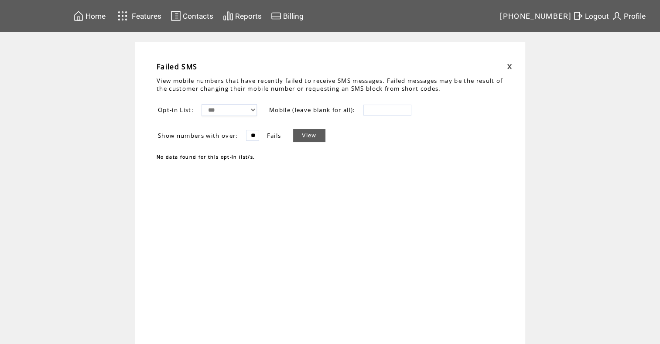 The image size is (660, 344). What do you see at coordinates (287, 16) in the screenshot?
I see `a: Billing` at bounding box center [287, 16].